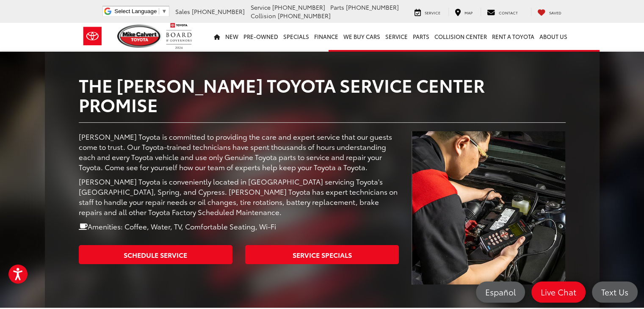 The image size is (644, 309). Describe the element at coordinates (615, 291) in the screenshot. I see `span: Text Us` at that location.